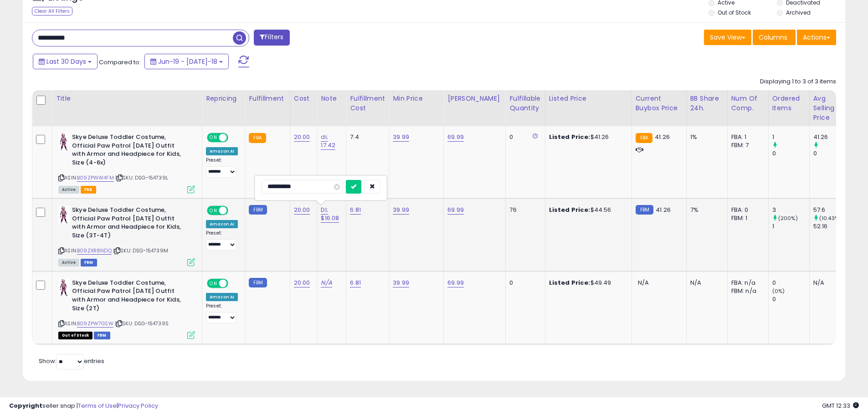 Image resolution: width=868 pixels, height=415 pixels. Describe the element at coordinates (791, 210) in the screenshot. I see `div: 3` at that location.